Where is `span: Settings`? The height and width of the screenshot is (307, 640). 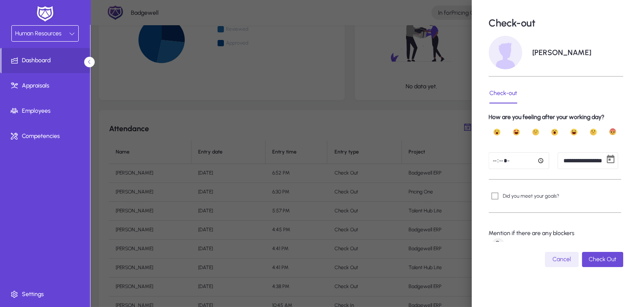
span: Settings is located at coordinates (47, 294).